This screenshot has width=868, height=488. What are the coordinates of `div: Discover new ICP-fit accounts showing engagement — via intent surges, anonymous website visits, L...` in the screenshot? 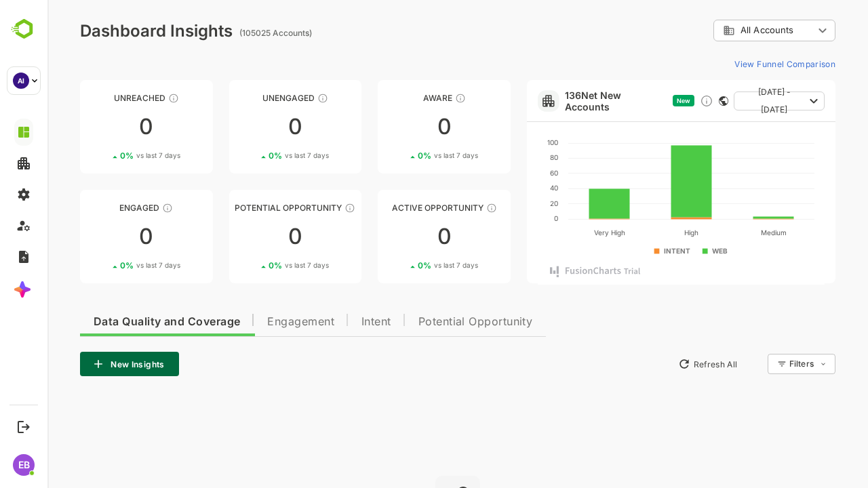 It's located at (659, 101).